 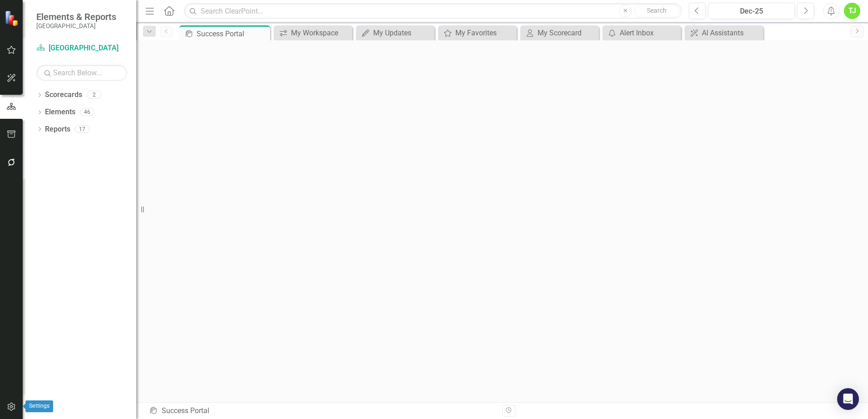 I want to click on div: 17, so click(x=82, y=129).